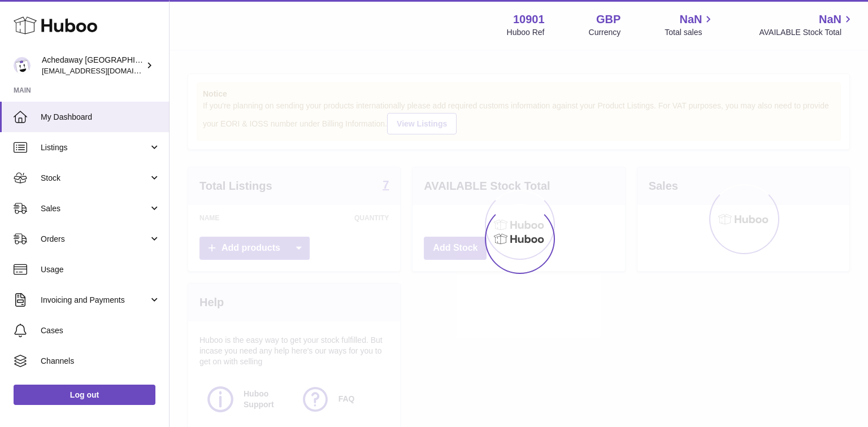 This screenshot has height=427, width=868. What do you see at coordinates (84, 395) in the screenshot?
I see `a: Log out` at bounding box center [84, 395].